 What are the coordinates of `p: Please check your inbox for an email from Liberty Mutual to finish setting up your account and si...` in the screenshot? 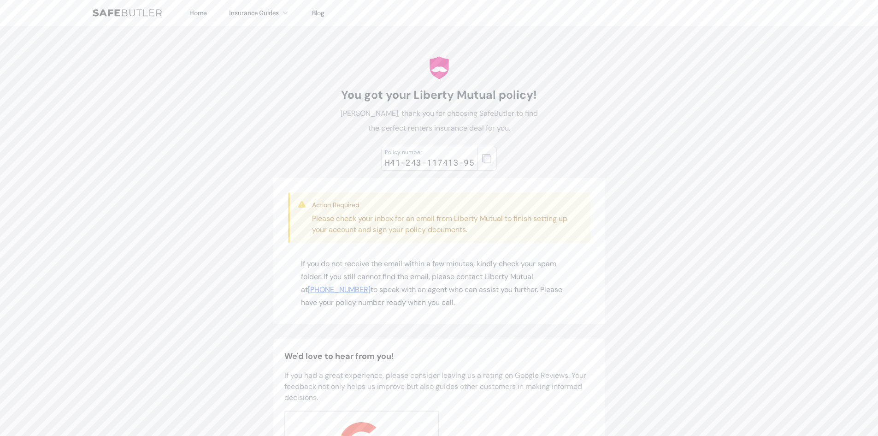 It's located at (448, 224).